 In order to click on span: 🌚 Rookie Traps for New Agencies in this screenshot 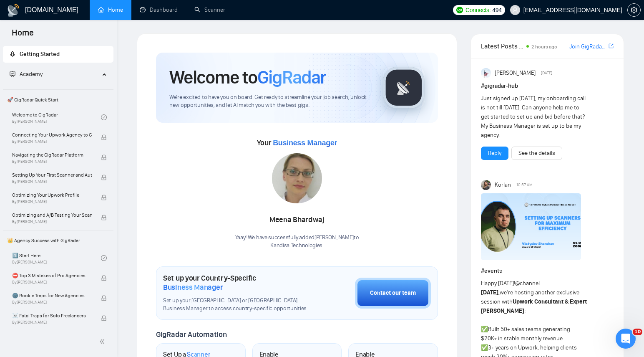, I will do `click(52, 295)`.